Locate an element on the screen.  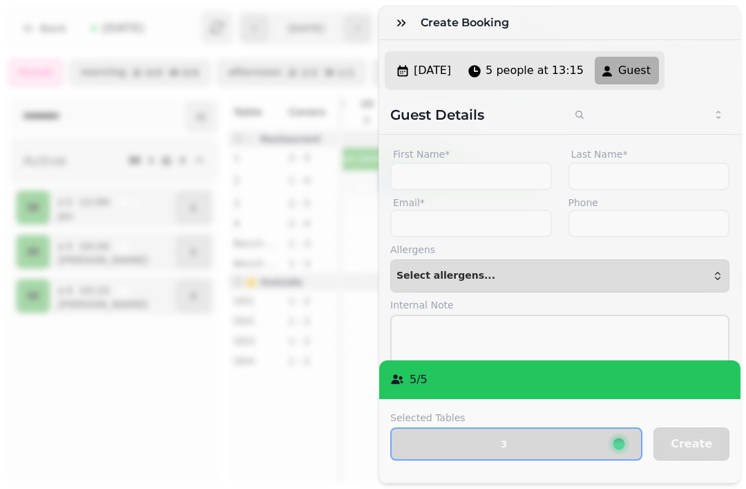
button: Create is located at coordinates (692, 444).